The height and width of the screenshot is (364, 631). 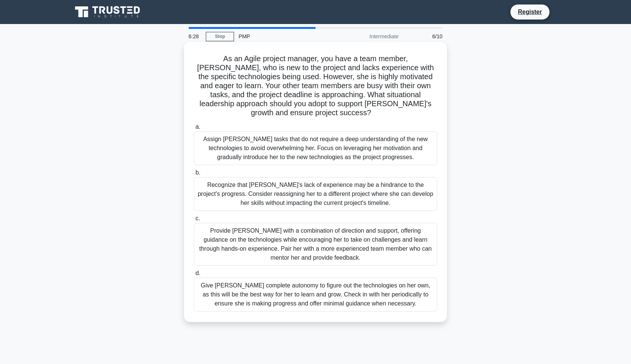 What do you see at coordinates (530, 12) in the screenshot?
I see `a: Register` at bounding box center [530, 12].